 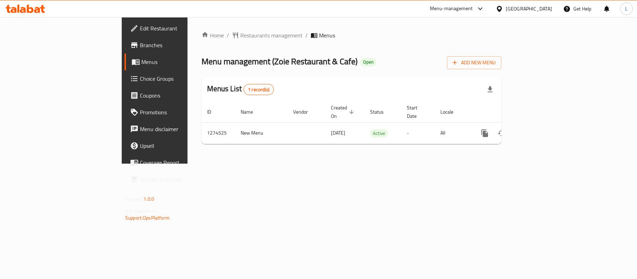 I want to click on div: Export file, so click(x=490, y=90).